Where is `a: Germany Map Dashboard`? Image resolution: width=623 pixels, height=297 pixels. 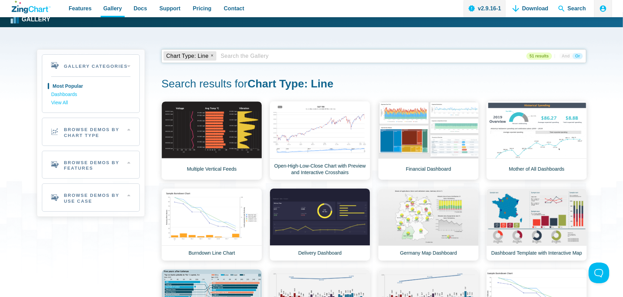 a: Germany Map Dashboard is located at coordinates (428, 224).